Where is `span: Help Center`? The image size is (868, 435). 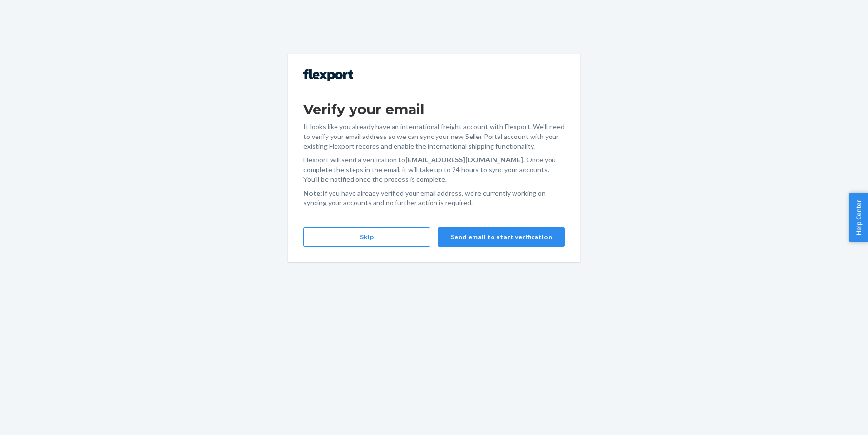 span: Help Center is located at coordinates (858, 217).